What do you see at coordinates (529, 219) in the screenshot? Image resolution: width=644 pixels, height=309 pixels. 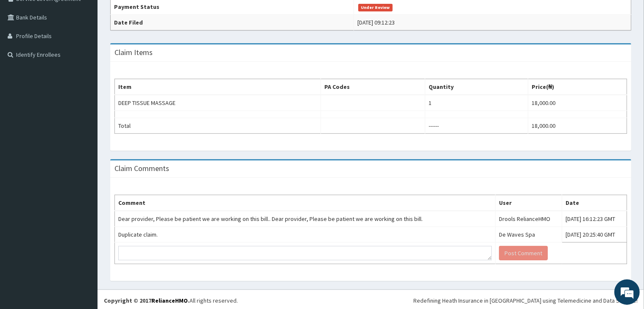 I see `td: Drools RelianceHMO` at bounding box center [529, 219].